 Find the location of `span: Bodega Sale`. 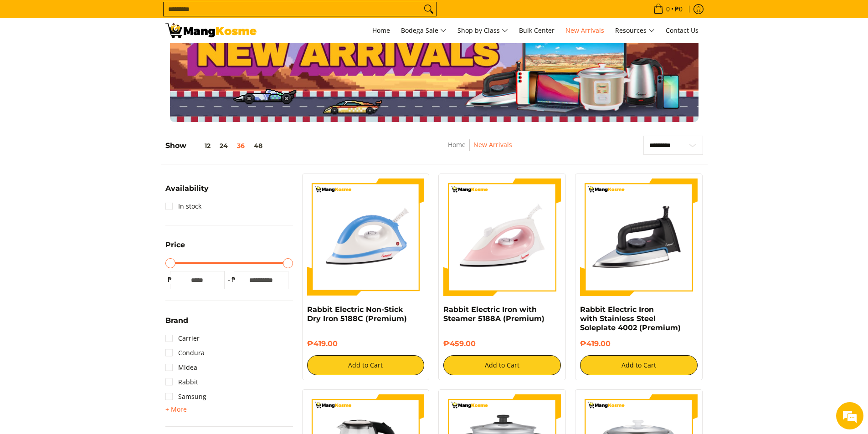

span: Bodega Sale is located at coordinates (423, 31).